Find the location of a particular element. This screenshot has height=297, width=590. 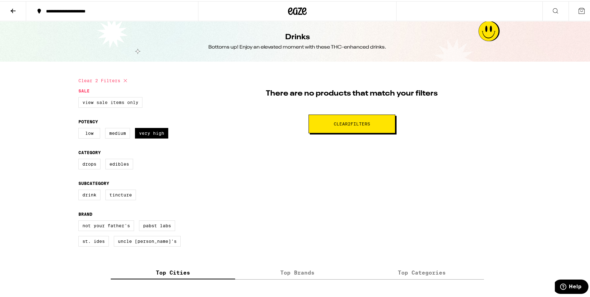

div: tabs is located at coordinates (298, 271).